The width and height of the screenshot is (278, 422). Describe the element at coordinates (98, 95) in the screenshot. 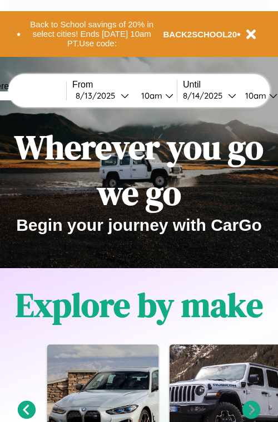

I see `div: 8 / 13 / 2025` at that location.